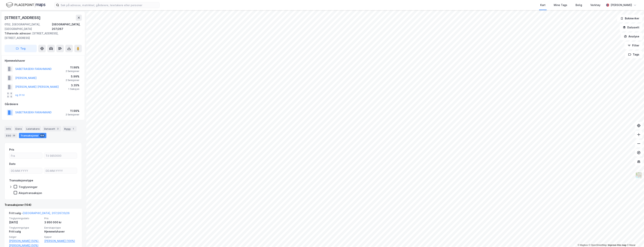 This screenshot has width=644, height=247. I want to click on div: 5.99%, so click(72, 76).